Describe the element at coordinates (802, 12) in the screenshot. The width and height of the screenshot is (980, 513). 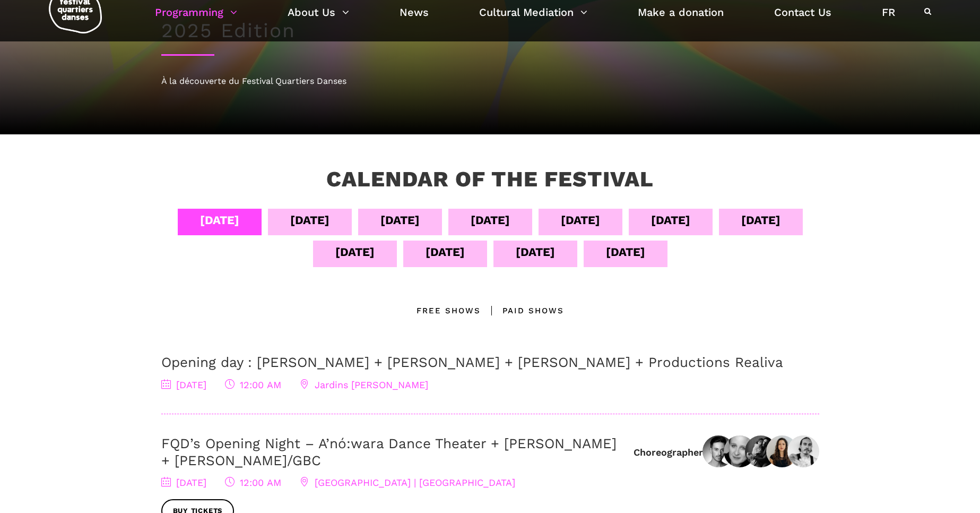
I see `a: Contact Us` at that location.